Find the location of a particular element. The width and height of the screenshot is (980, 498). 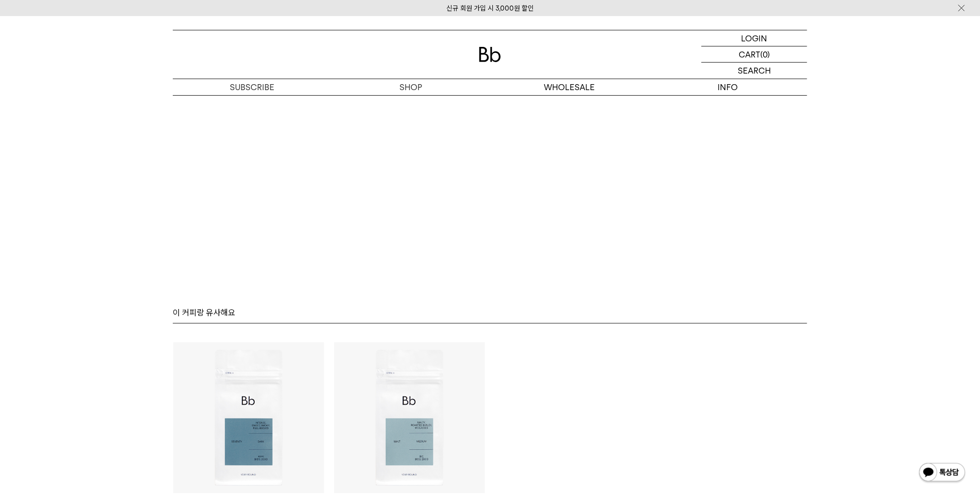

p: CART is located at coordinates (750, 54).